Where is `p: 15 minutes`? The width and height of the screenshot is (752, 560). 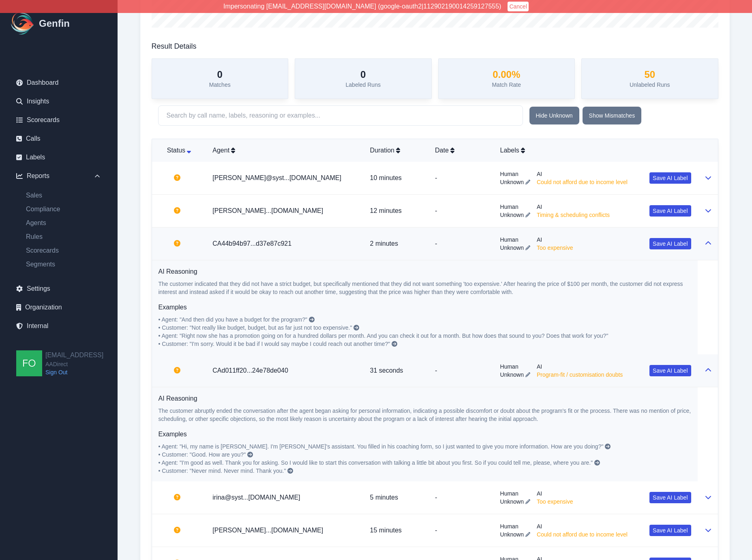 p: 15 minutes is located at coordinates (396, 530).